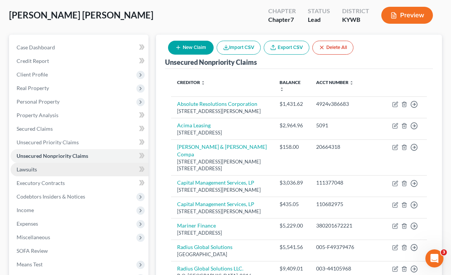  Describe the element at coordinates (356, 20) in the screenshot. I see `div: KYWB` at that location.